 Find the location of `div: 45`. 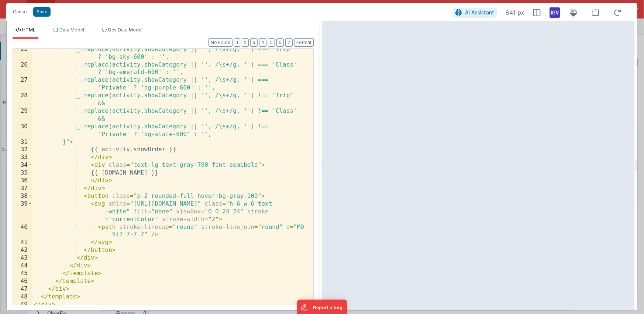

div: 45 is located at coordinates (22, 273).